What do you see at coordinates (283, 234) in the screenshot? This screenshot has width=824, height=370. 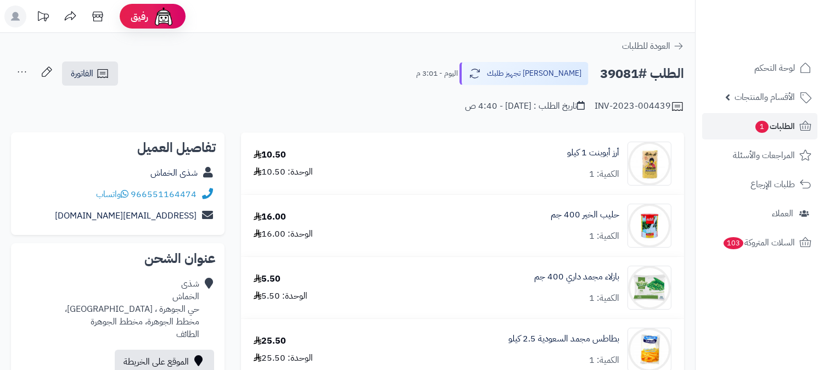 I see `div: الوحدة: 16.00` at bounding box center [283, 234].